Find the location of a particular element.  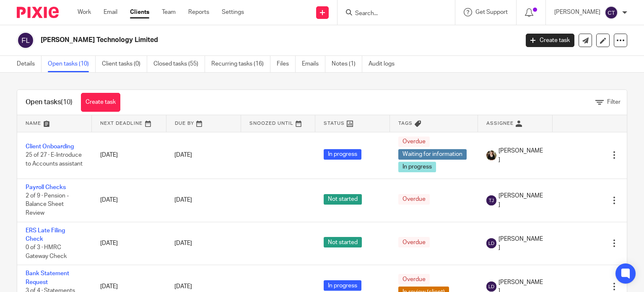

a: Bank Statement Request is located at coordinates (47, 277).